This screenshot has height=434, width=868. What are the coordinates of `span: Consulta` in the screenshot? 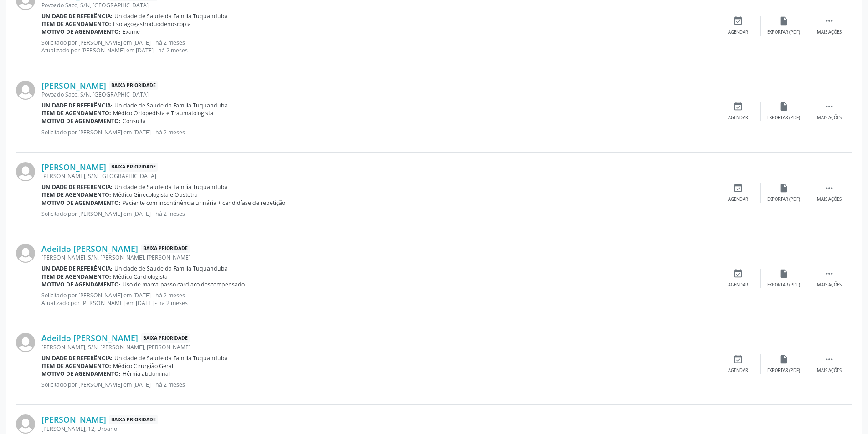 It's located at (134, 121).